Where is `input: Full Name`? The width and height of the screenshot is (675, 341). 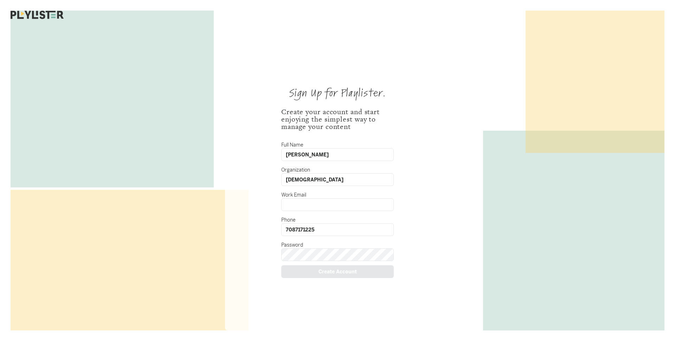
input: Full Name is located at coordinates (338, 154).